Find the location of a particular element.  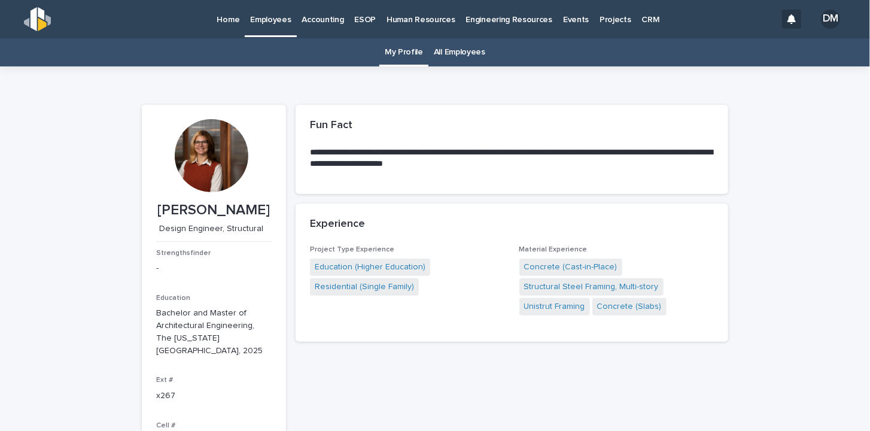

span: Project Type Experience is located at coordinates (352, 250).